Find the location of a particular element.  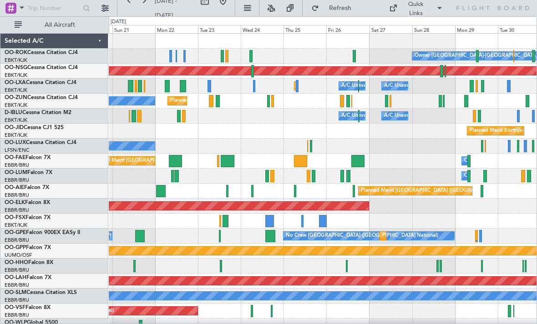

span: OO-GPE is located at coordinates (15, 233).